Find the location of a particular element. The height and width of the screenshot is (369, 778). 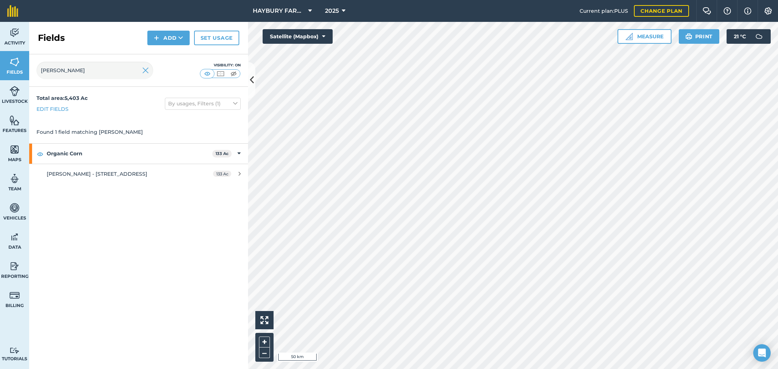

span: HAYBURY FARMS INC is located at coordinates (279, 11).